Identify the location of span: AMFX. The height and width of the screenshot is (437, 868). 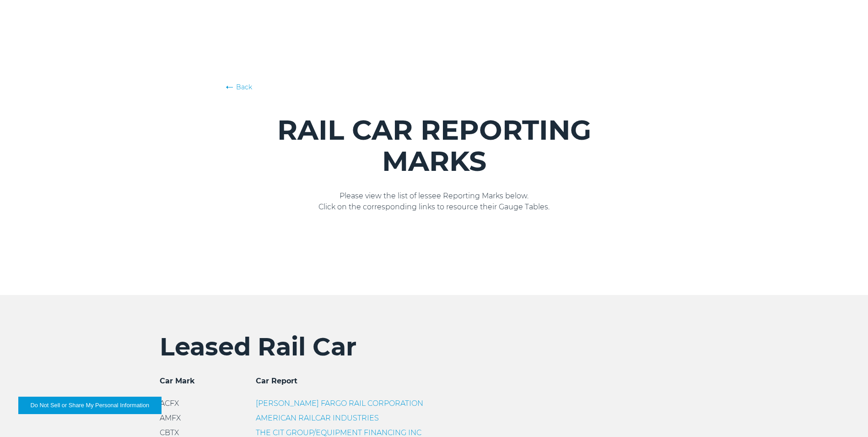
(170, 417).